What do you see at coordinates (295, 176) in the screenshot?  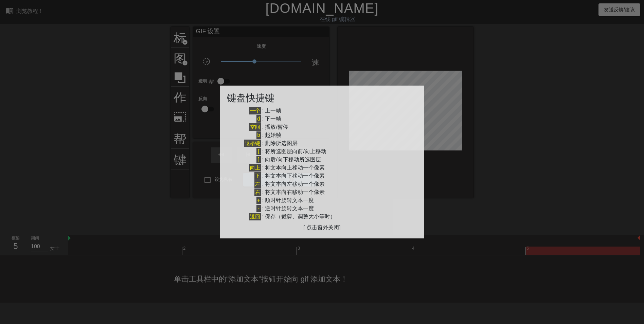 I see `div: 将文本向下移动一个像素` at bounding box center [295, 176].